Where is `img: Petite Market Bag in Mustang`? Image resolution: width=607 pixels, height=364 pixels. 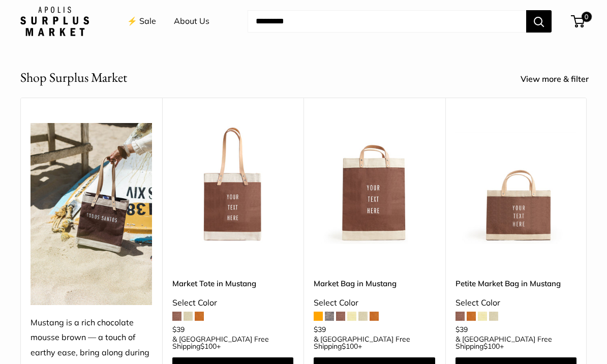 img: Petite Market Bag in Mustang is located at coordinates (516, 184).